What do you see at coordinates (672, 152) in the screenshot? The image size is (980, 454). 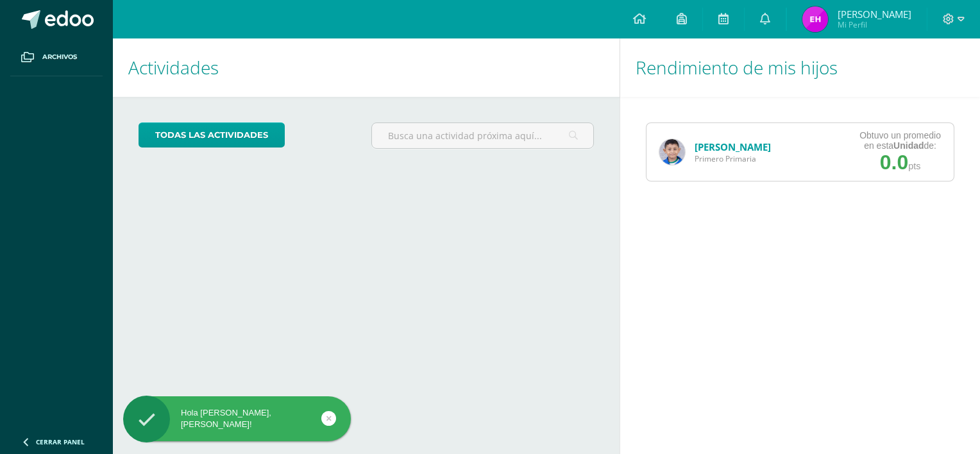 I see `img: 96472661716deb4b5820ea9b1cc562a5.png` at bounding box center [672, 152].